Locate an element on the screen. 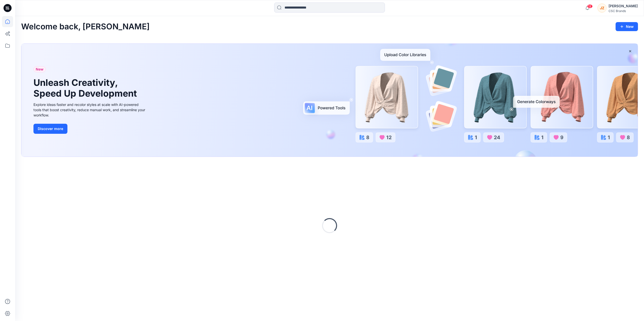  div: Explore ideas faster and recolor styles at scale with AI-powered tools that boost creativity, red... is located at coordinates (90, 110).